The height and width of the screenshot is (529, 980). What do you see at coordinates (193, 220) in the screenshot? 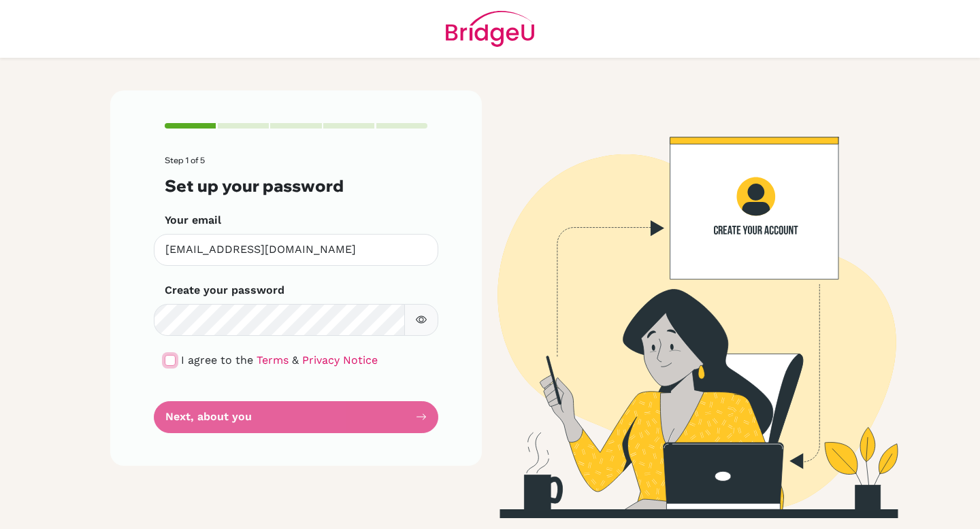
I see `label: Your email` at bounding box center [193, 220].